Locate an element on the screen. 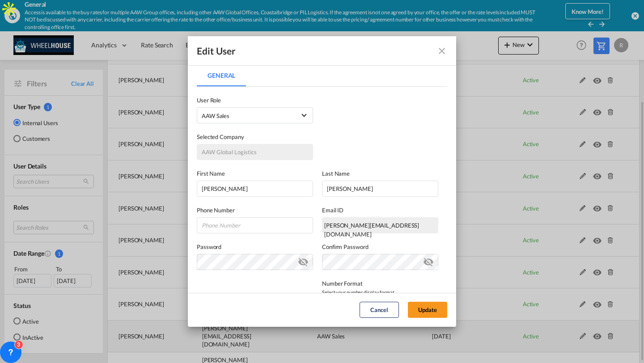  div: Edit User is located at coordinates (216, 51).